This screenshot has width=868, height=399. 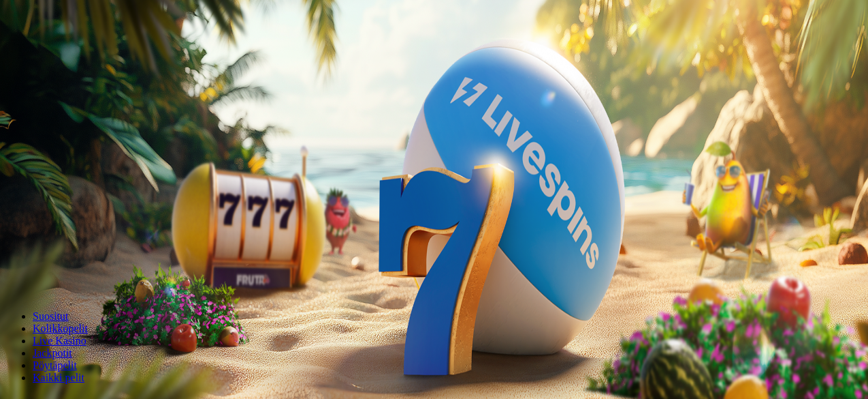 I want to click on a: Kolikkopelit, so click(x=60, y=328).